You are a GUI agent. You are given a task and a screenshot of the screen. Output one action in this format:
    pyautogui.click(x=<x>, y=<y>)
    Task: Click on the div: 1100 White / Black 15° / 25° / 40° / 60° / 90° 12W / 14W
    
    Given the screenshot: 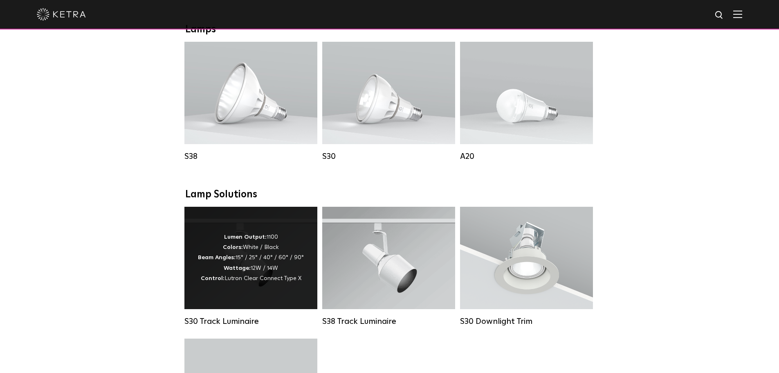 What is the action you would take?
    pyautogui.click(x=251, y=258)
    